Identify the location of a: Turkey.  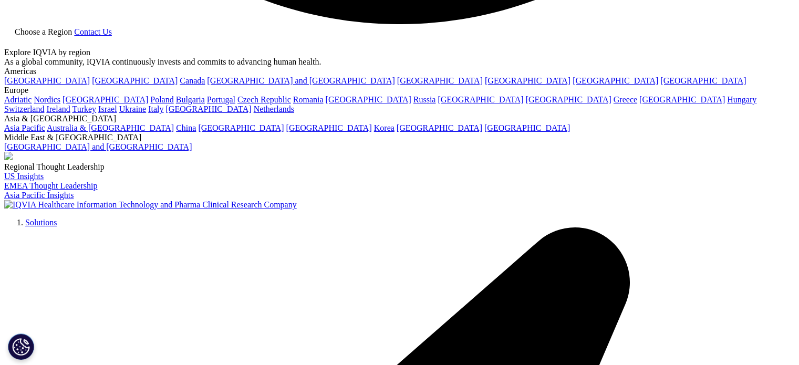
(84, 109).